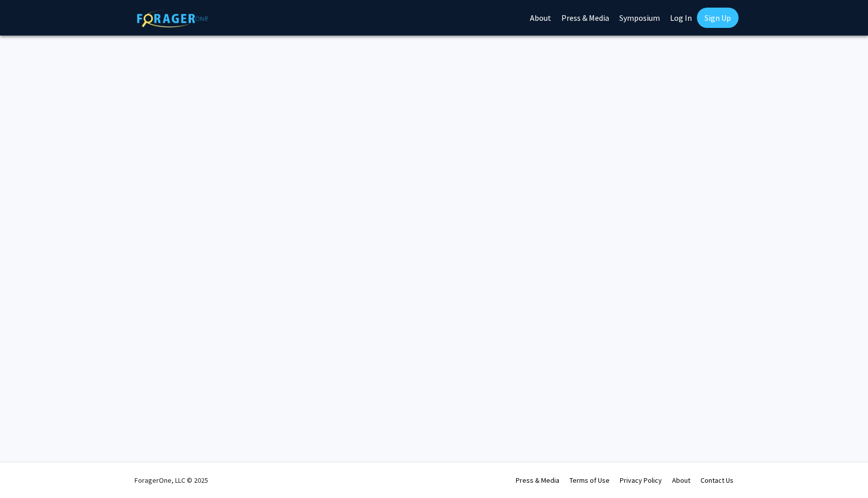  Describe the element at coordinates (717, 480) in the screenshot. I see `a: Contact Us` at that location.